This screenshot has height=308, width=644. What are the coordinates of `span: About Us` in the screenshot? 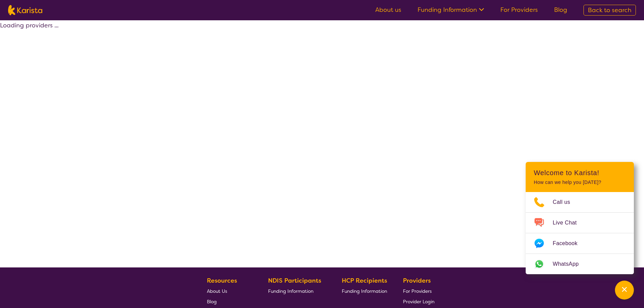 It's located at (217, 291).